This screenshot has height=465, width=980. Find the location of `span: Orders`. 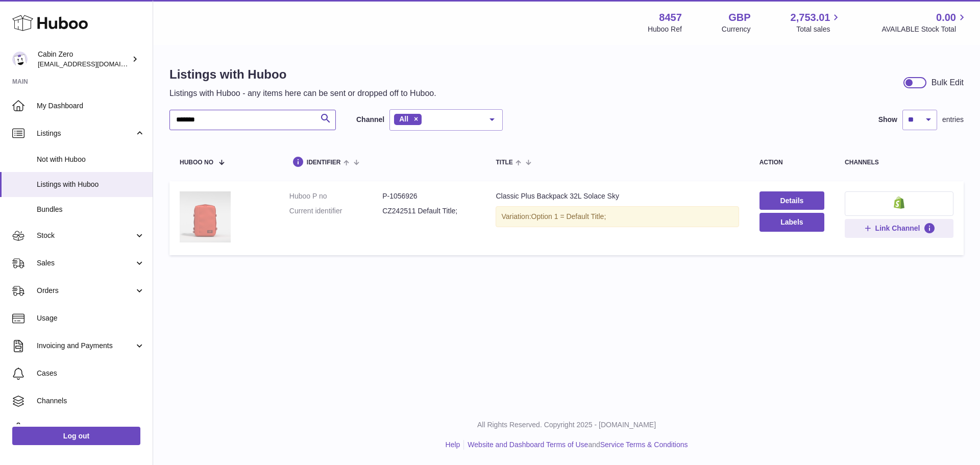

span: Orders is located at coordinates (85, 291).